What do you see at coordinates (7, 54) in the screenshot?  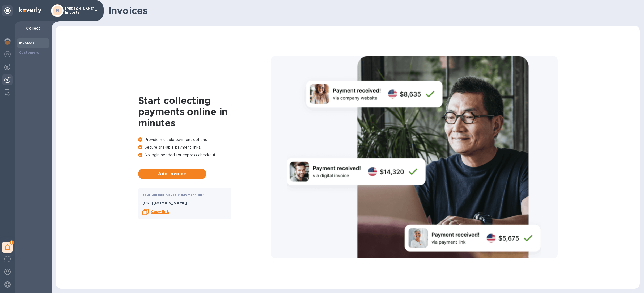 I see `img: Foreign exchange` at bounding box center [7, 54].